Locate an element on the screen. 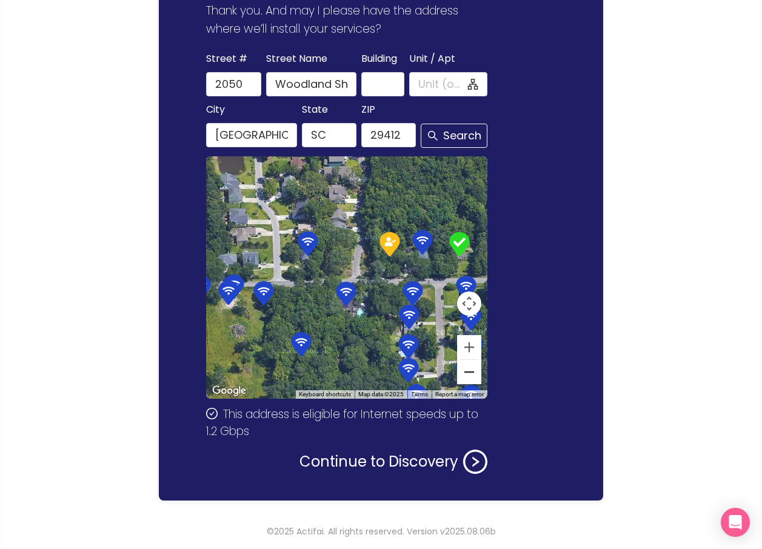 Image resolution: width=762 pixels, height=549 pixels. span: Street Name is located at coordinates (297, 59).